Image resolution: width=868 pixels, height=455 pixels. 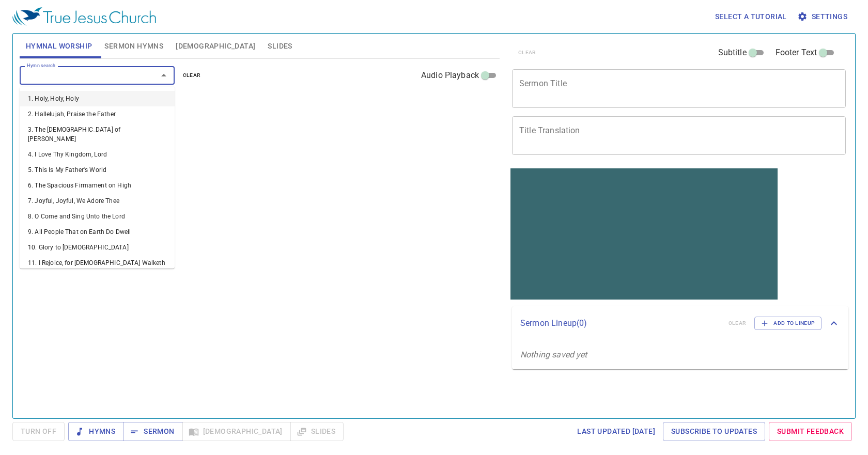 What do you see at coordinates (152, 431) in the screenshot?
I see `button: Sermon` at bounding box center [152, 431].